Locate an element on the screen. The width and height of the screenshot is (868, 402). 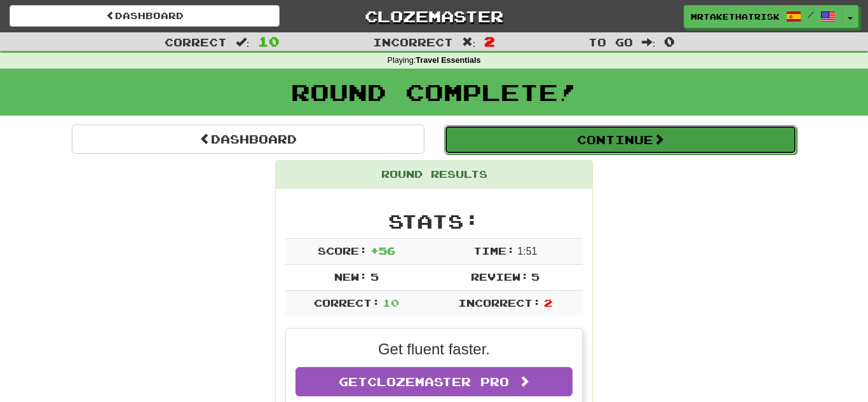
span: New: is located at coordinates (351, 276).